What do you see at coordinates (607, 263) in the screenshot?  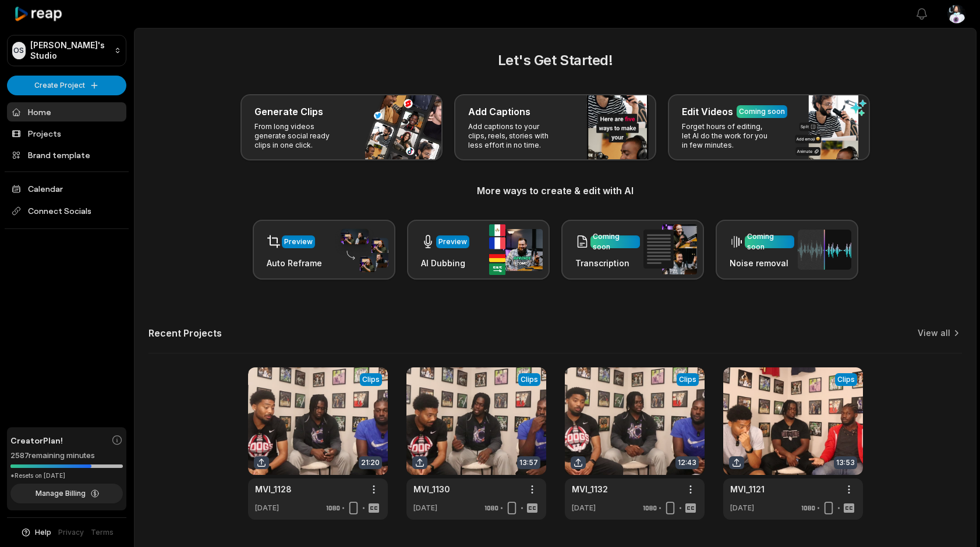 I see `h3: Transcription` at bounding box center [607, 263].